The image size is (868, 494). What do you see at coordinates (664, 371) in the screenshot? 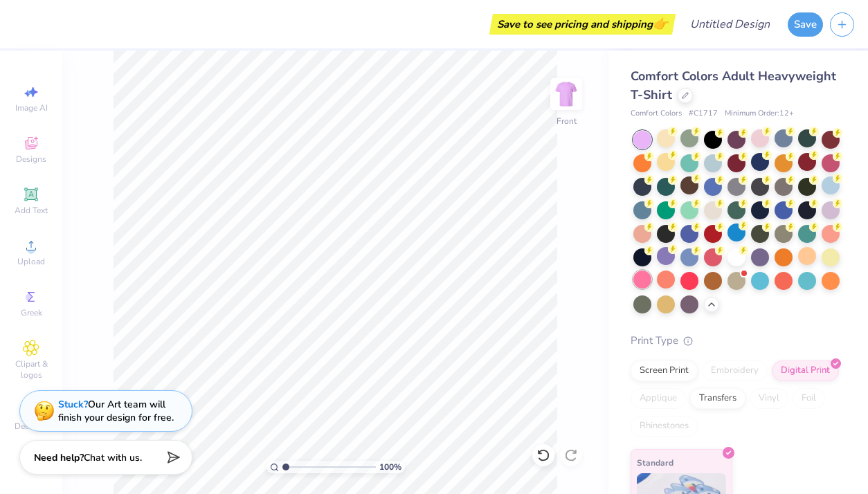
I see `div: Screen Print` at bounding box center [664, 371].